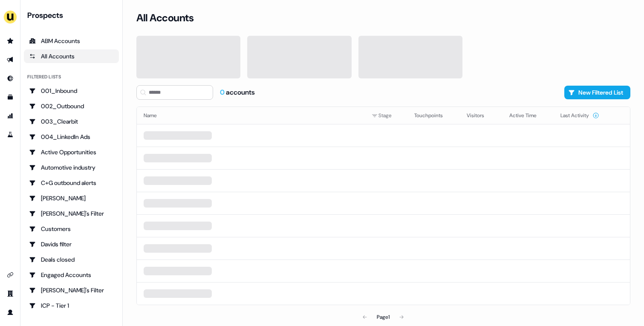 The width and height of the screenshot is (644, 326). I want to click on div: Filtered lists, so click(44, 76).